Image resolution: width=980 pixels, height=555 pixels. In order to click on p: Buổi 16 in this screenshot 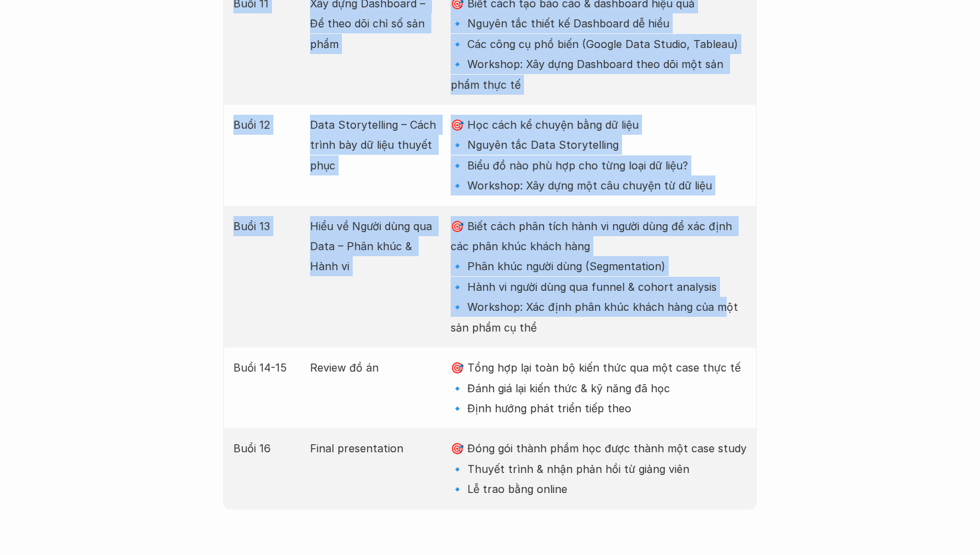, I will do `click(264, 448)`.